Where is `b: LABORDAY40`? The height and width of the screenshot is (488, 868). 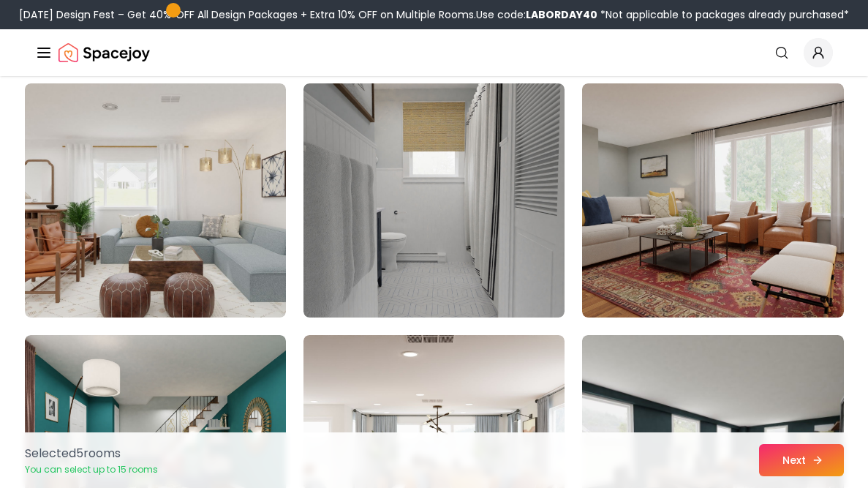 b: LABORDAY40 is located at coordinates (561, 14).